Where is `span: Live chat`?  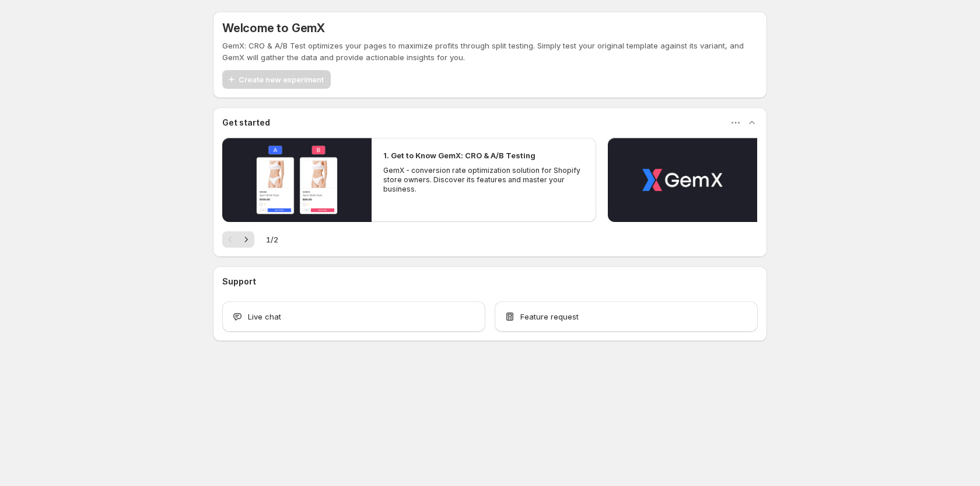
span: Live chat is located at coordinates (264, 316).